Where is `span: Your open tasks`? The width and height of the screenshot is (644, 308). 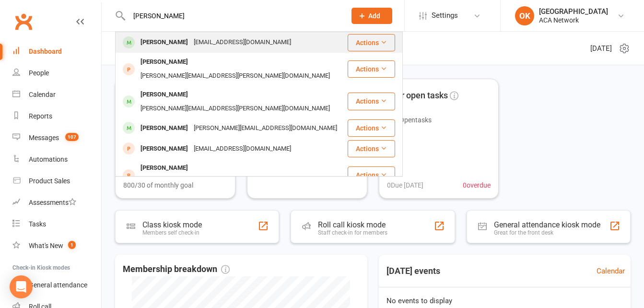 span: Your open tasks is located at coordinates (417, 96).